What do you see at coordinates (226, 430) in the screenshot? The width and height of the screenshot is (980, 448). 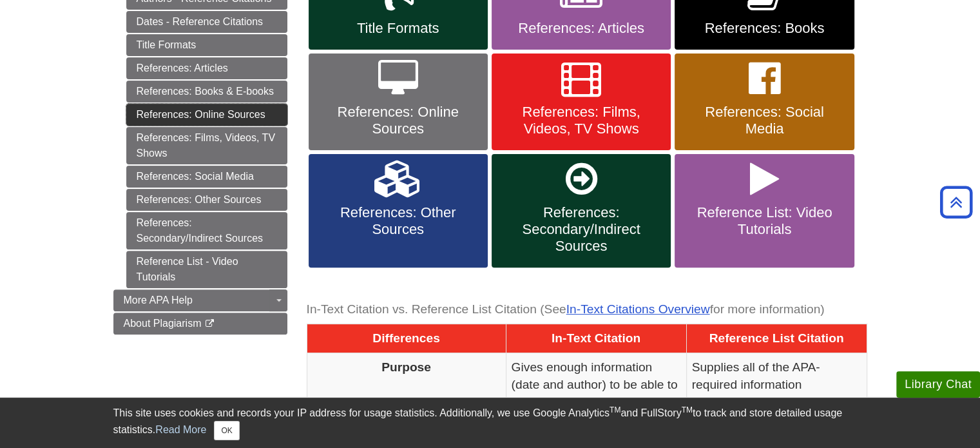 I see `button: Close` at bounding box center [226, 430].